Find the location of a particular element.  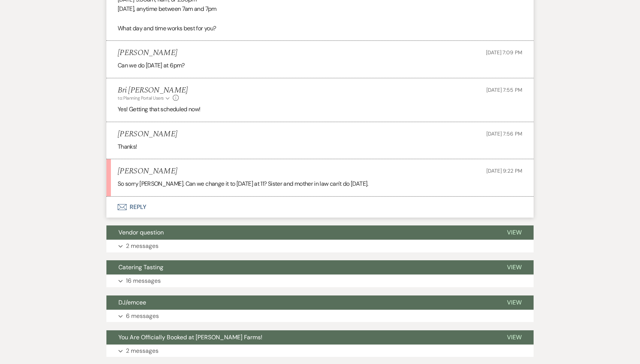

p: Thanks! is located at coordinates (320, 147).